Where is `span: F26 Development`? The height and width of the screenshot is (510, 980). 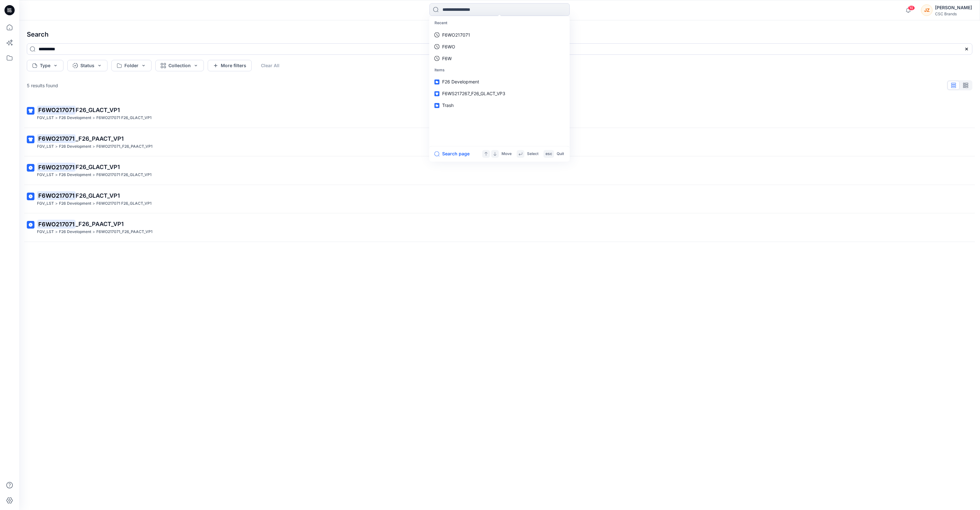 span: F26 Development is located at coordinates (461, 82).